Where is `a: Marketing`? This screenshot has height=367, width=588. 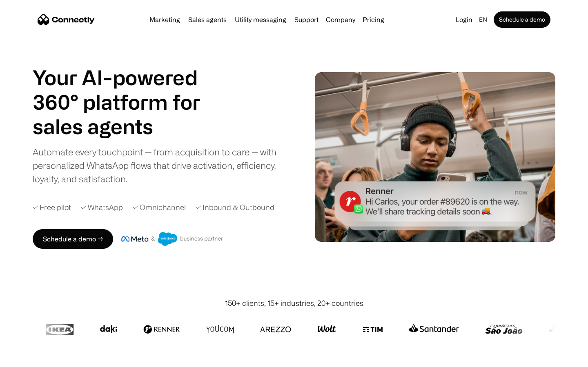 a: Marketing is located at coordinates (165, 20).